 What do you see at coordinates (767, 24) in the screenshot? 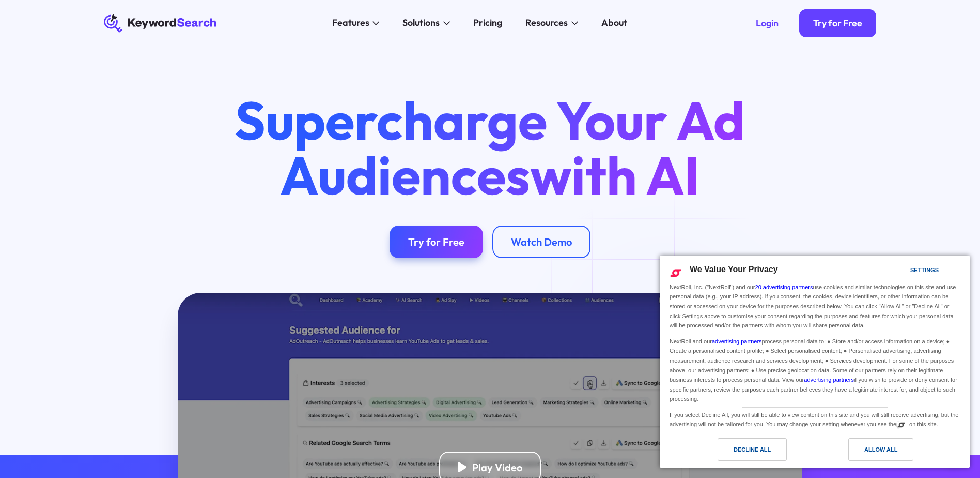
I see `a: Login` at bounding box center [767, 24].